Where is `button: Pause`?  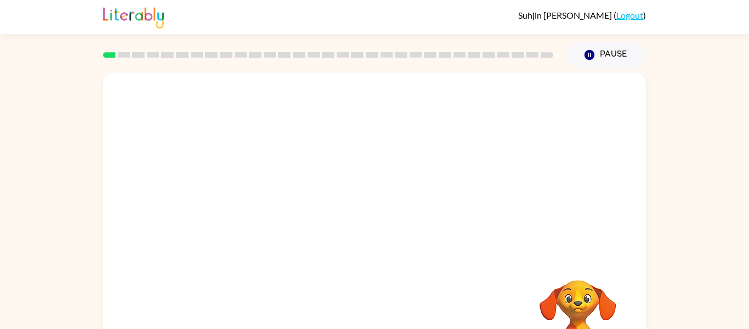
button: Pause is located at coordinates (606, 55).